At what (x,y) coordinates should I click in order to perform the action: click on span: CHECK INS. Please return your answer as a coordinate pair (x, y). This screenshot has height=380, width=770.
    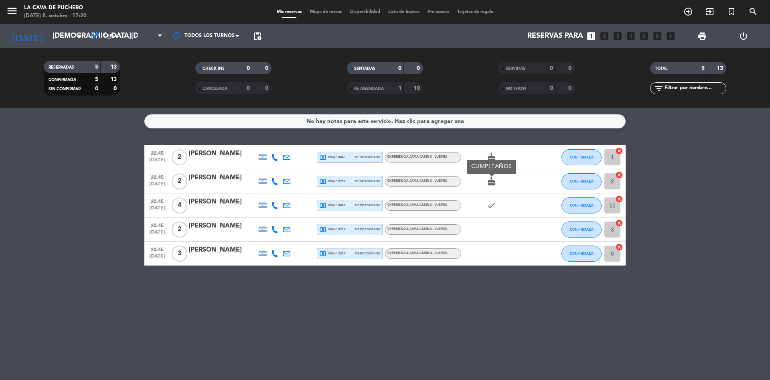
    Looking at the image, I should click on (213, 69).